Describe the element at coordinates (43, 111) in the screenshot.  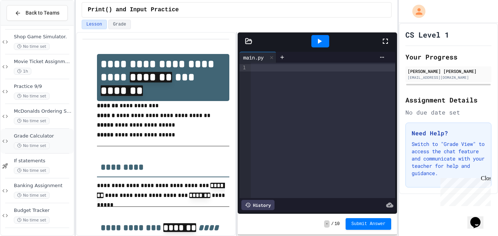
I see `span: McDonalds Ordering System` at that location.